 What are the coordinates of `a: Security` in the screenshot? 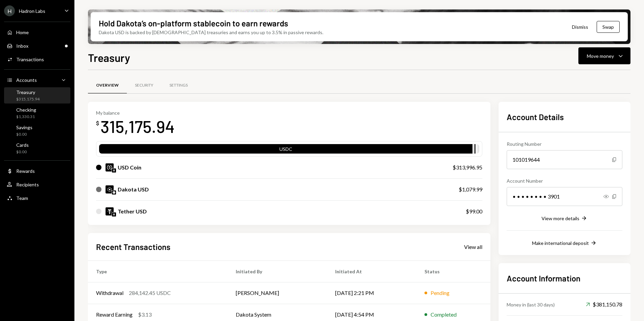 It's located at (144, 85).